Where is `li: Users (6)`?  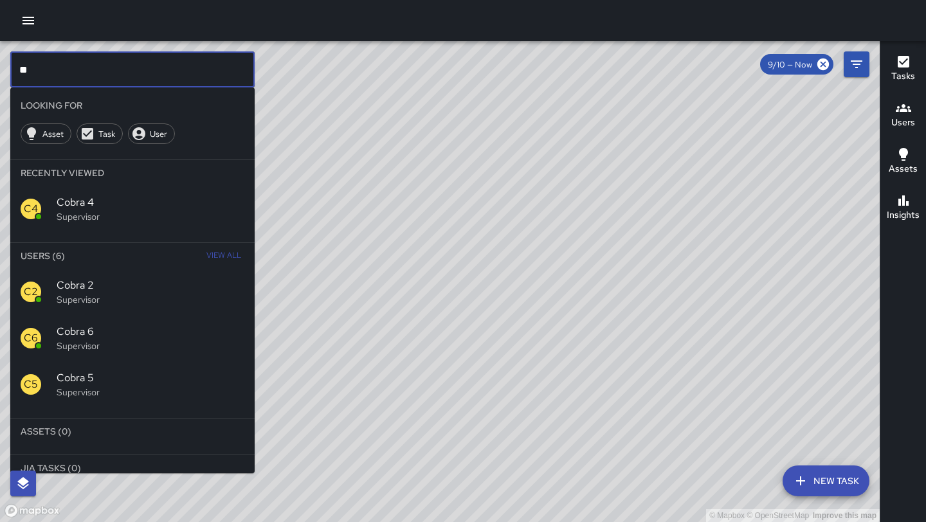
li: Users (6) is located at coordinates (132, 256).